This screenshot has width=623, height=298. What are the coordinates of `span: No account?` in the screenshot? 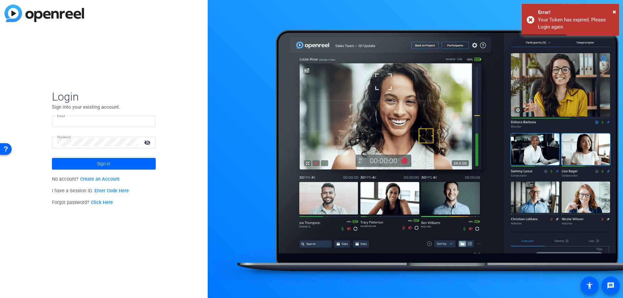 It's located at (86, 179).